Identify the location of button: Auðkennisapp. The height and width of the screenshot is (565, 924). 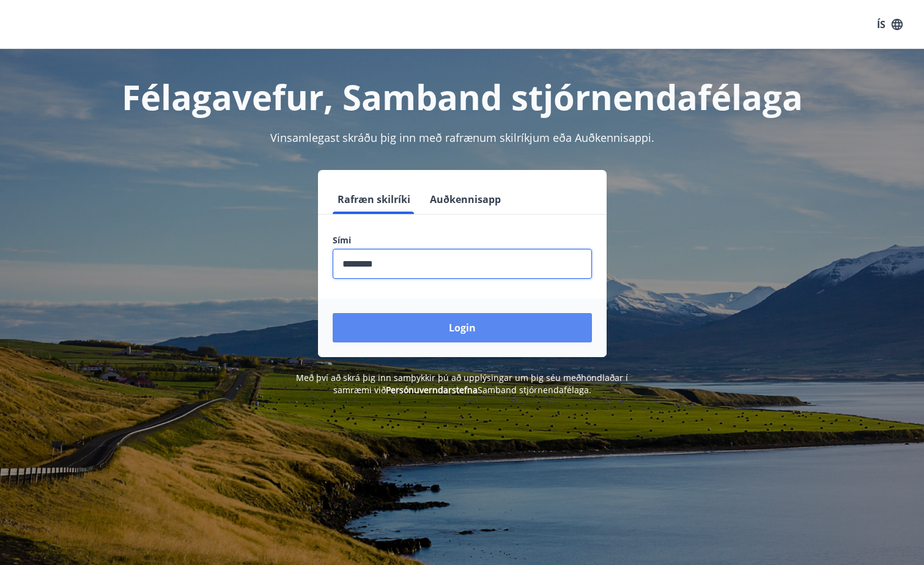
(465, 199).